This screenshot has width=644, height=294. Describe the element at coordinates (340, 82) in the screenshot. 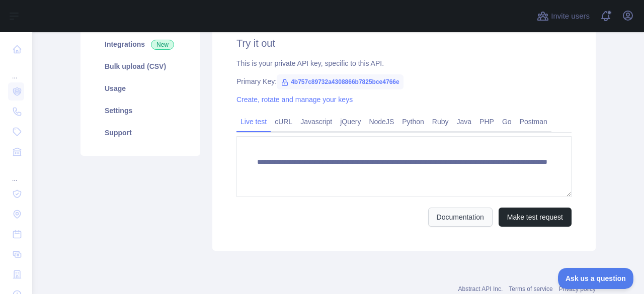

I see `span: 4b757c89732a4308866b7825bce4766e` at that location.